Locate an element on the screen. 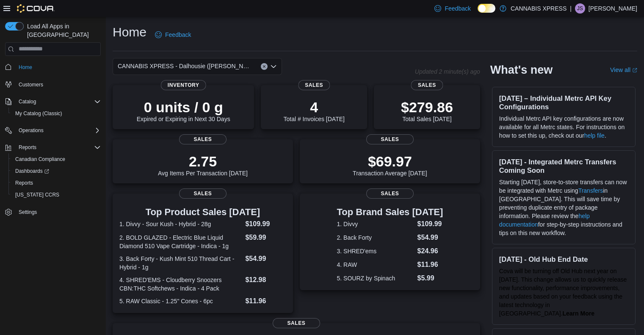  a: Reports is located at coordinates (24, 183).